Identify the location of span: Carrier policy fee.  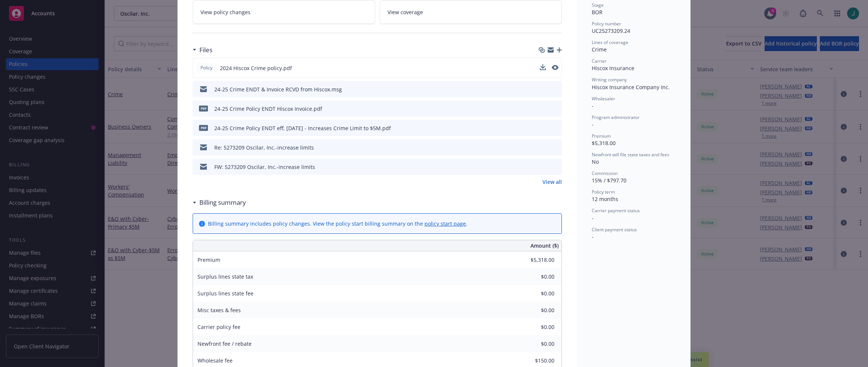
(219, 327).